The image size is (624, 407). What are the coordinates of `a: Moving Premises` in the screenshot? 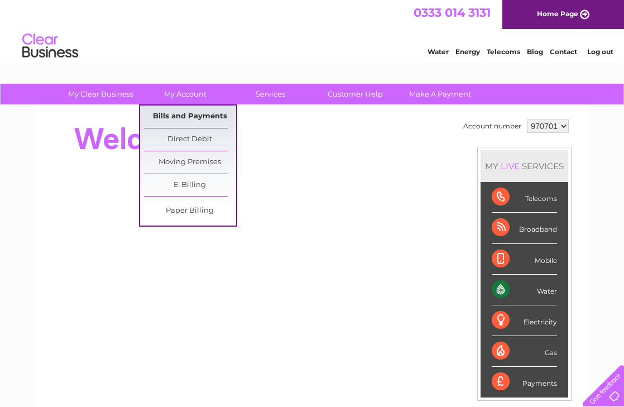 It's located at (190, 162).